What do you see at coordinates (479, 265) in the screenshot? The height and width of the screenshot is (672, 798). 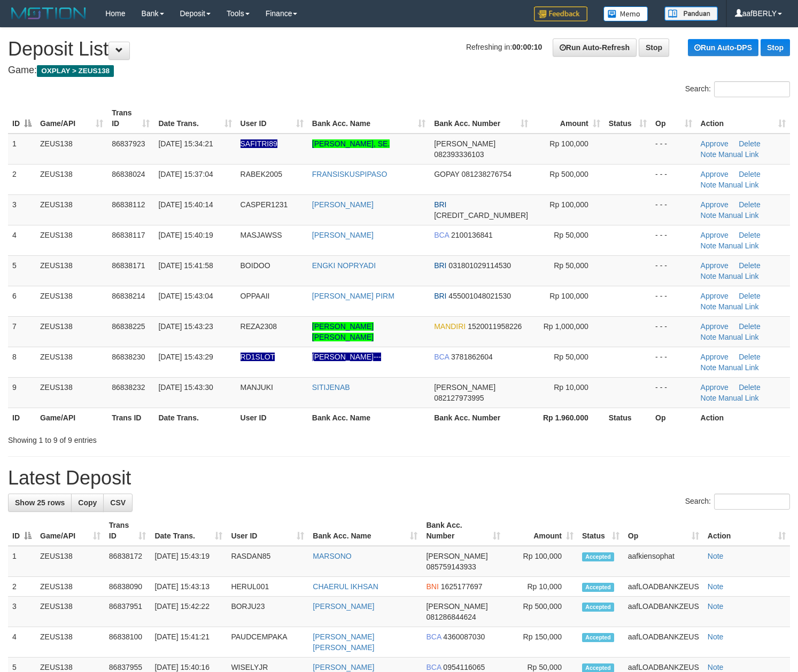 I see `span: Copy 031801029114530 to clipboard` at bounding box center [479, 265].